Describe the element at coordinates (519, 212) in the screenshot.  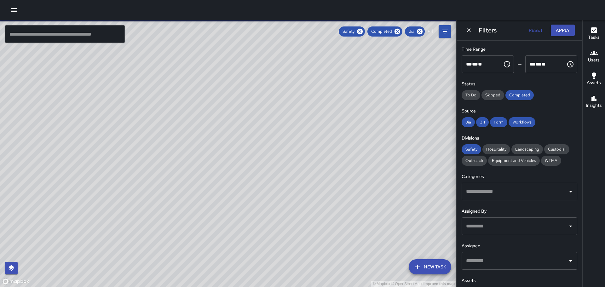
I see `h6: Assigned By` at that location.